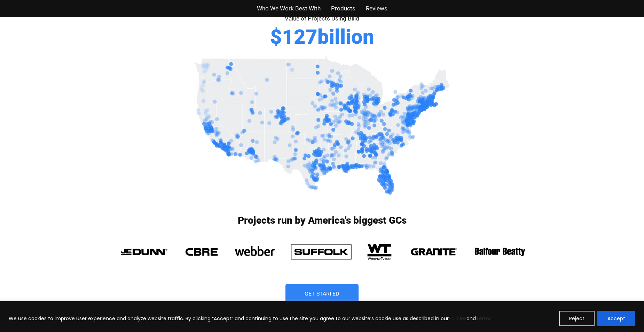  Describe the element at coordinates (484, 319) in the screenshot. I see `a: Terms` at that location.